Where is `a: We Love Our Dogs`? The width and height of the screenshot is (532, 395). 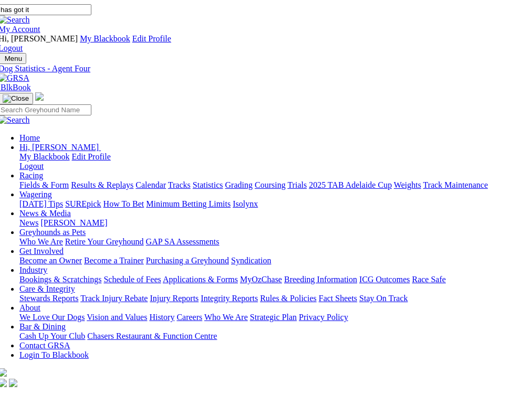
a: We Love Our Dogs is located at coordinates (52, 317).